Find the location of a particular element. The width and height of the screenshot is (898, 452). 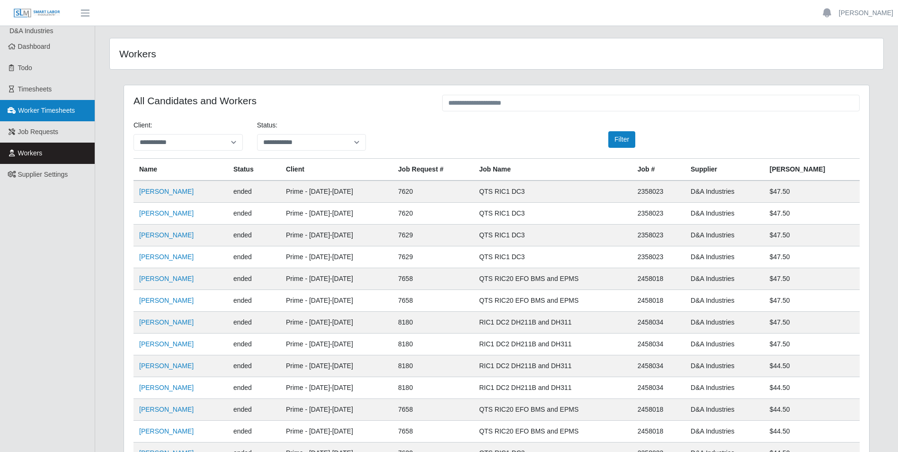

span: Timesheets is located at coordinates (35, 89).